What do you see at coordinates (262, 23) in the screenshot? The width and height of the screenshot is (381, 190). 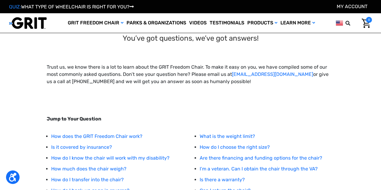 I see `a: Products` at bounding box center [262, 23].